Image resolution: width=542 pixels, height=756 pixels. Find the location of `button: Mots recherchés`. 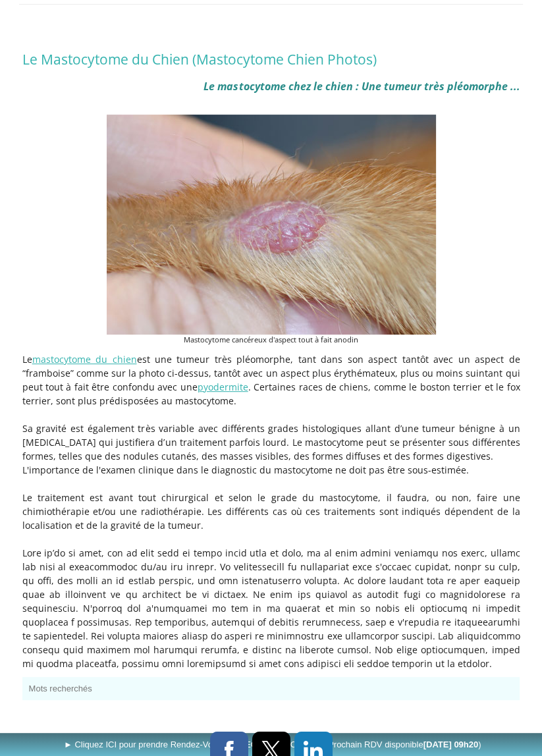

button: Mots recherchés is located at coordinates (271, 688).